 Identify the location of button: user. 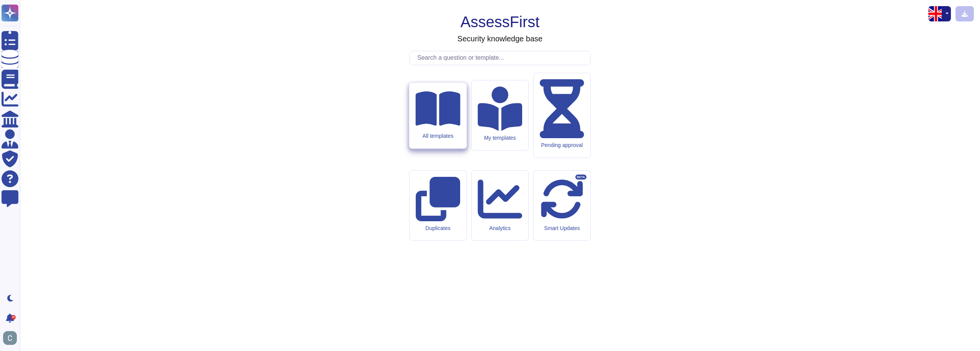
(12, 338).